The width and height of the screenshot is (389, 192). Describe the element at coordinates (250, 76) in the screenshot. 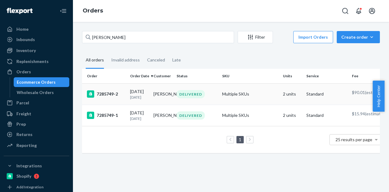

I see `th: SKU` at that location.